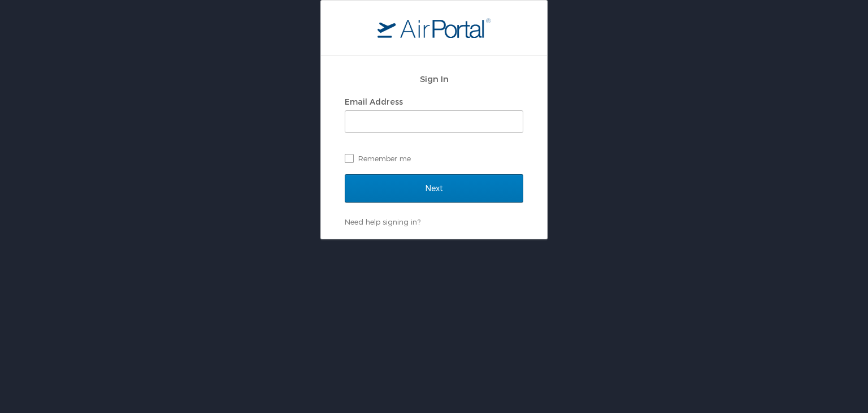 This screenshot has height=413, width=868. Describe the element at coordinates (434, 159) in the screenshot. I see `label: Remember me` at that location.